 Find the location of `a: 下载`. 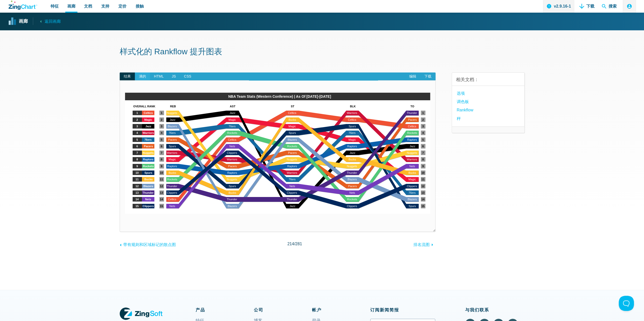

a: 下载 is located at coordinates (428, 77).